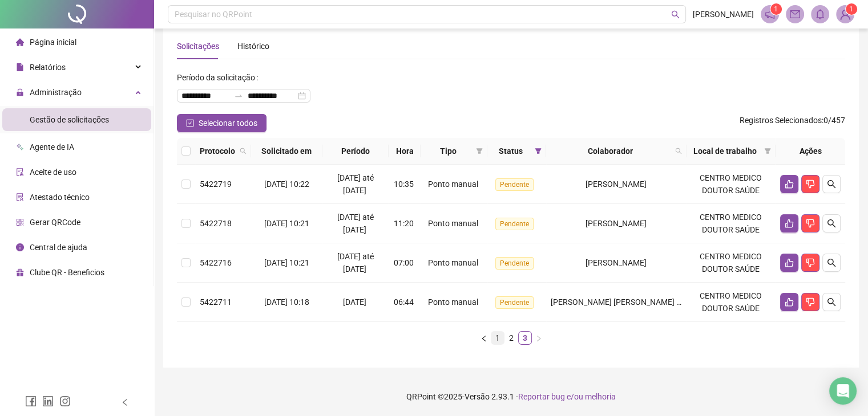 The image size is (868, 416). What do you see at coordinates (780, 121) in the screenshot?
I see `span: Registros Selecionados` at bounding box center [780, 121].